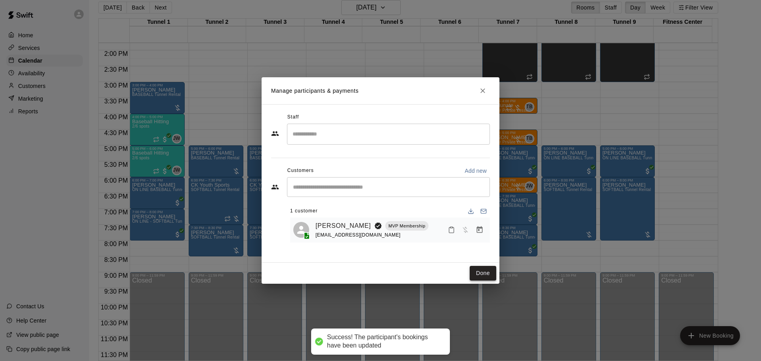 The image size is (761, 361). I want to click on button: Download list, so click(471, 211).